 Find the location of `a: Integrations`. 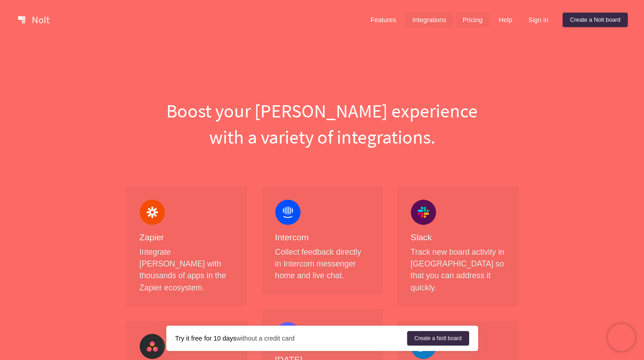

a: Integrations is located at coordinates (429, 20).